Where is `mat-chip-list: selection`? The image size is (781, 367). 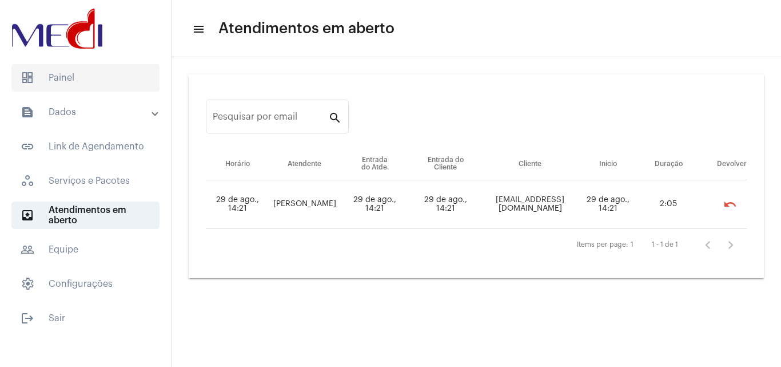 mat-chip-list: selection is located at coordinates (725, 204).